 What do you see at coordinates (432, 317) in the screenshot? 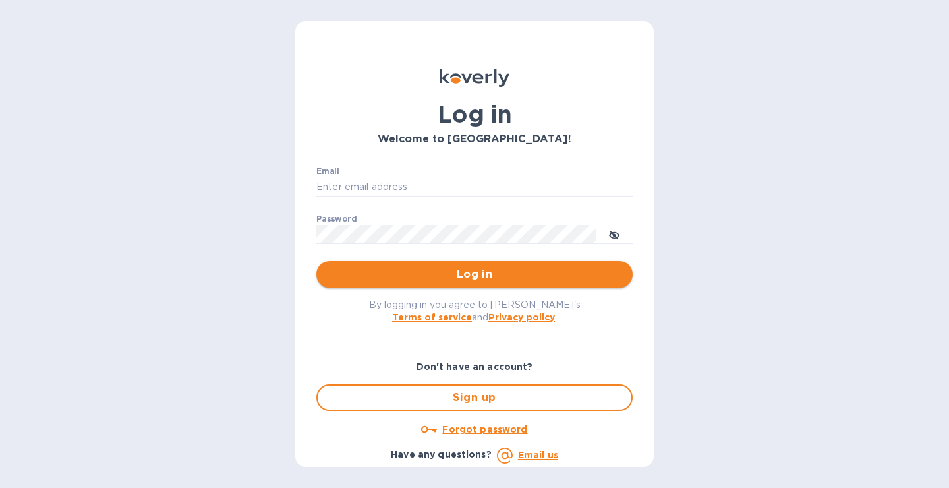
I see `a: Terms of service` at bounding box center [432, 317].